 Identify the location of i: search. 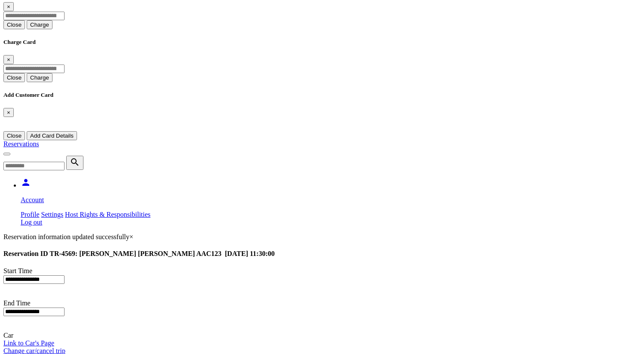
(75, 162).